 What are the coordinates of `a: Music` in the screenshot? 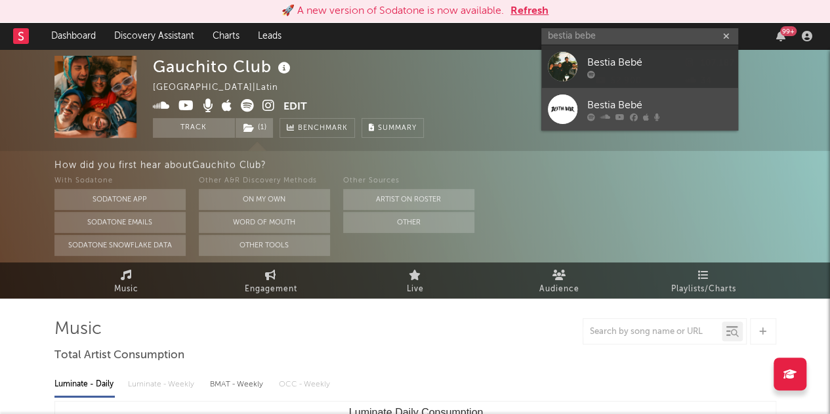 It's located at (127, 280).